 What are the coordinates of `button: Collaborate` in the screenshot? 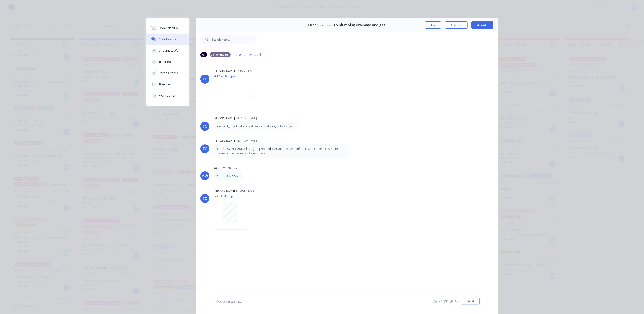 It's located at (168, 40).